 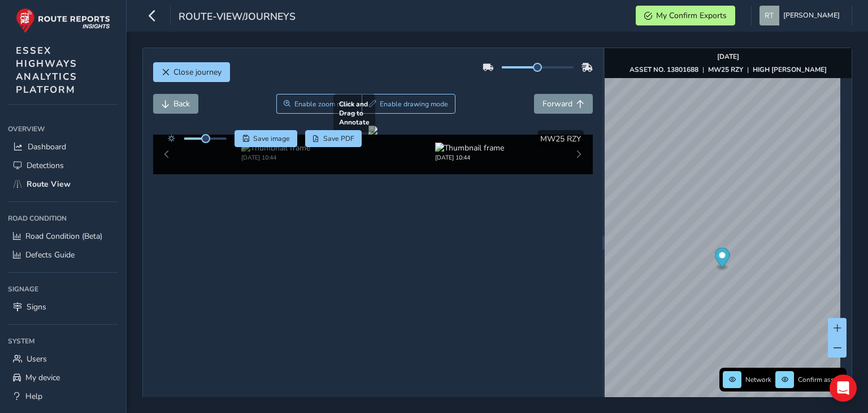 What do you see at coordinates (48, 184) in the screenshot?
I see `span: Route View` at bounding box center [48, 184].